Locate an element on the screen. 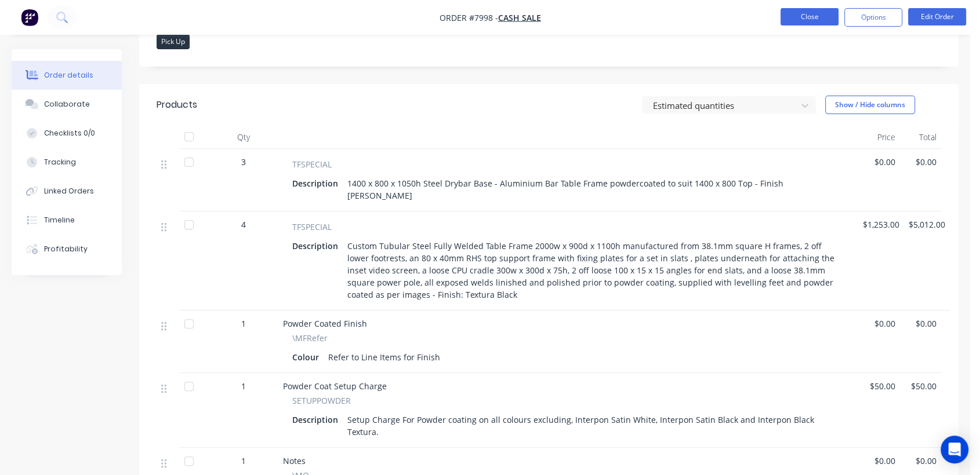 This screenshot has height=475, width=980. button: Close is located at coordinates (810, 17).